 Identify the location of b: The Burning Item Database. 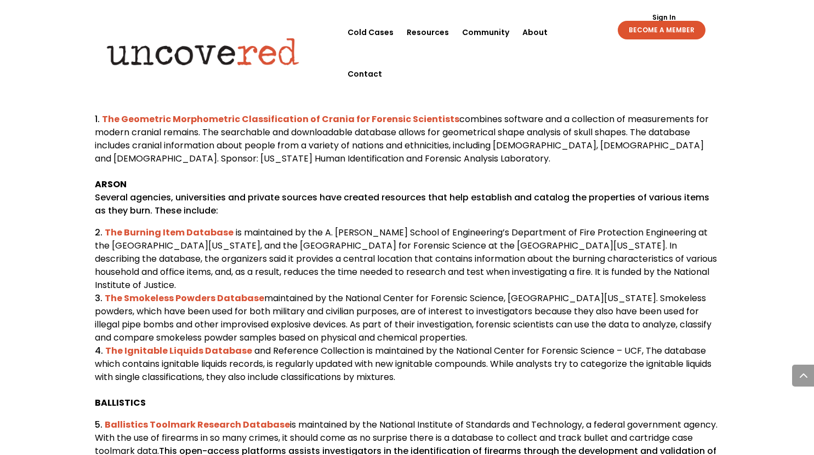
(169, 232).